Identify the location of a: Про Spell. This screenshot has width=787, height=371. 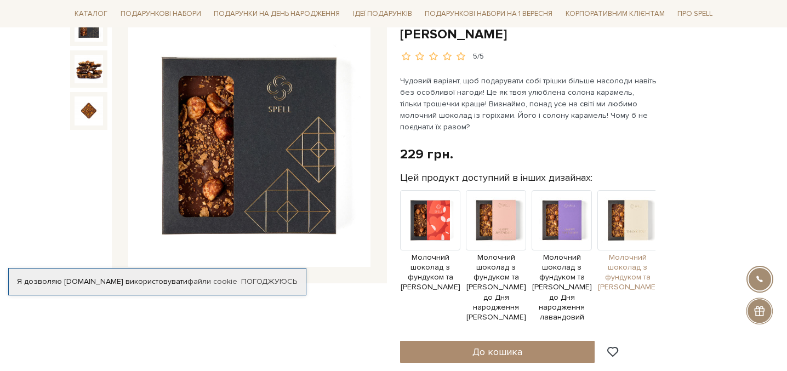
(695, 14).